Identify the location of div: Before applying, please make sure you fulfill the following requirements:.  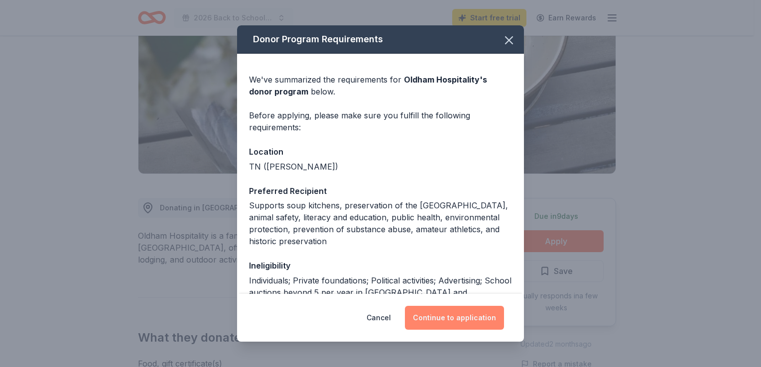
(380, 121).